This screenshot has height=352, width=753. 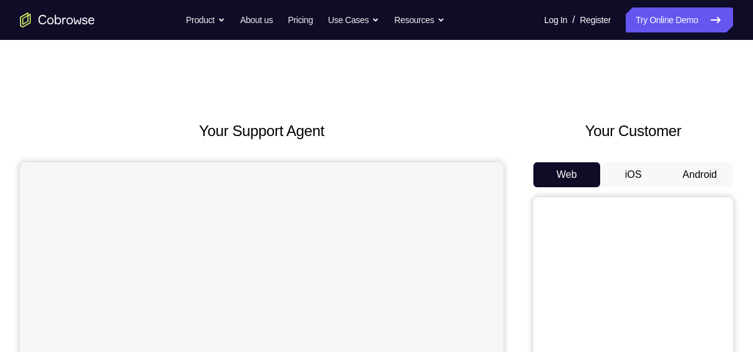 What do you see at coordinates (256, 20) in the screenshot?
I see `a: About us` at bounding box center [256, 20].